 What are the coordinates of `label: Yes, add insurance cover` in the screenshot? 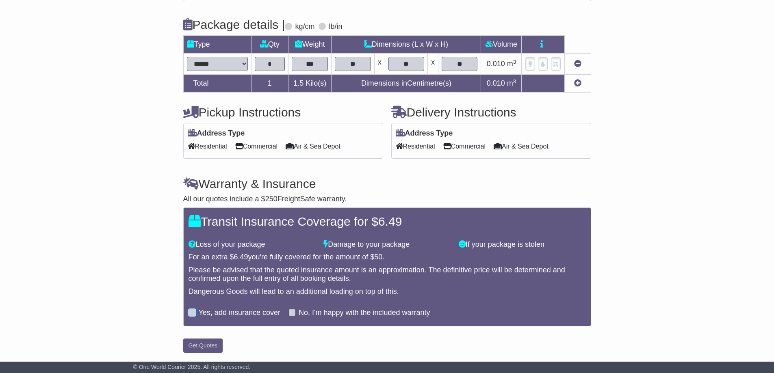 It's located at (239, 313).